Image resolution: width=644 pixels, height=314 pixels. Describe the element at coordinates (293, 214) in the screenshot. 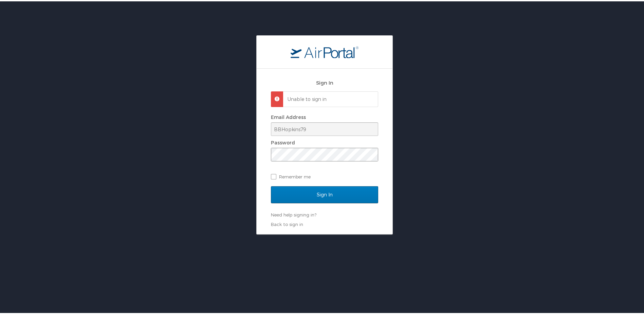

I see `a: Need help signing in?` at that location.